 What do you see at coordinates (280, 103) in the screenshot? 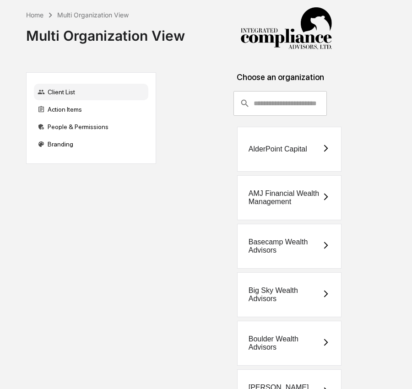
I see `div: consultant-dashboard__filter-organizations-search-bar` at bounding box center [280, 103].